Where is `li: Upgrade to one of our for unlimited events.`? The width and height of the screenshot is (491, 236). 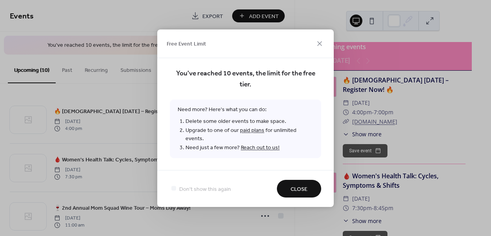
li: Upgrade to one of our for unlimited events. is located at coordinates (250, 134).